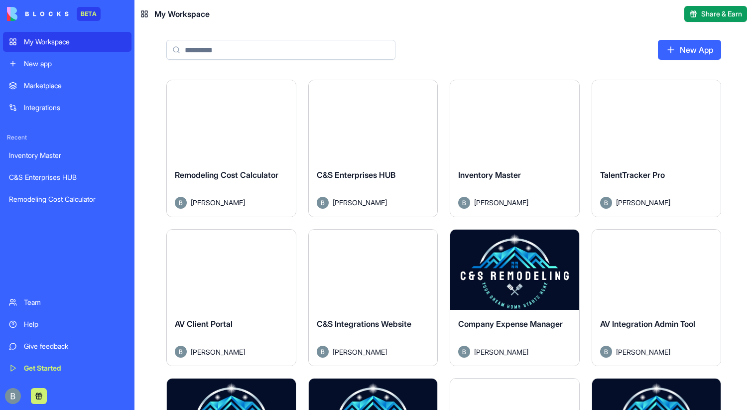  What do you see at coordinates (67, 368) in the screenshot?
I see `a: Get Started` at bounding box center [67, 368].